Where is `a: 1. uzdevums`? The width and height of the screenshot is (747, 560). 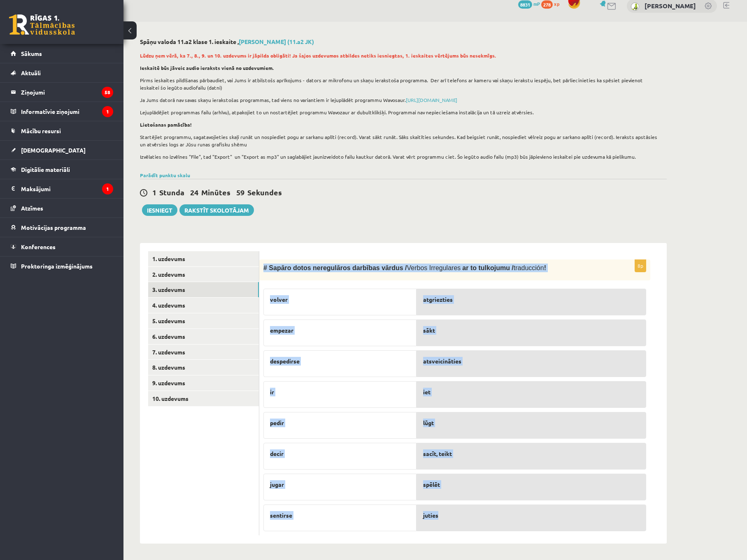 a: 1. uzdevums is located at coordinates (203, 259).